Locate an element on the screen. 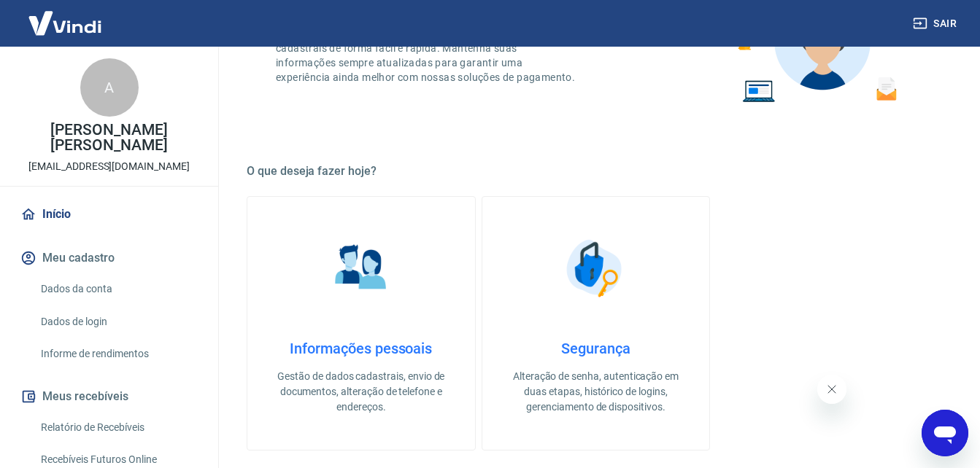  a: Dados de login is located at coordinates (118, 322).